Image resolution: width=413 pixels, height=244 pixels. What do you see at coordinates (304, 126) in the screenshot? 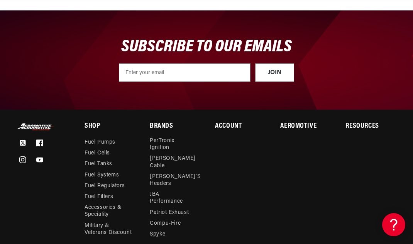
I see `summary: Aeromotive` at bounding box center [304, 126].